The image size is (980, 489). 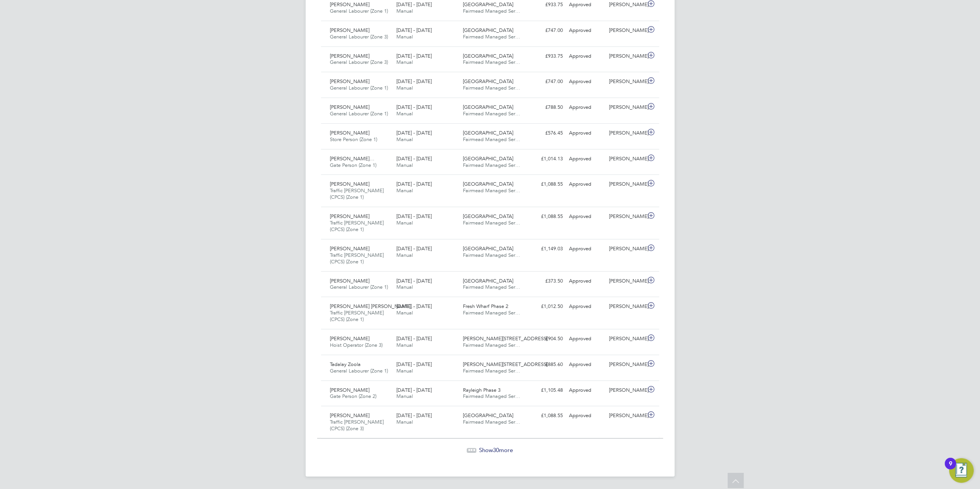 What do you see at coordinates (547, 56) in the screenshot?
I see `div: £933.75` at bounding box center [547, 56].